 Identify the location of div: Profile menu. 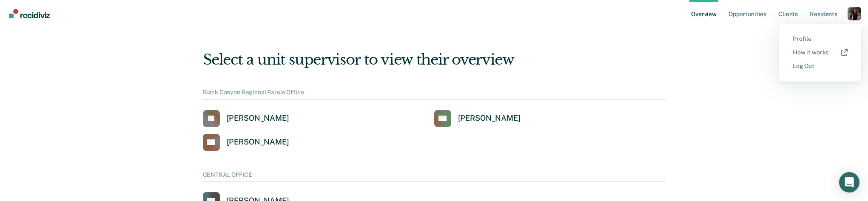
(820, 53).